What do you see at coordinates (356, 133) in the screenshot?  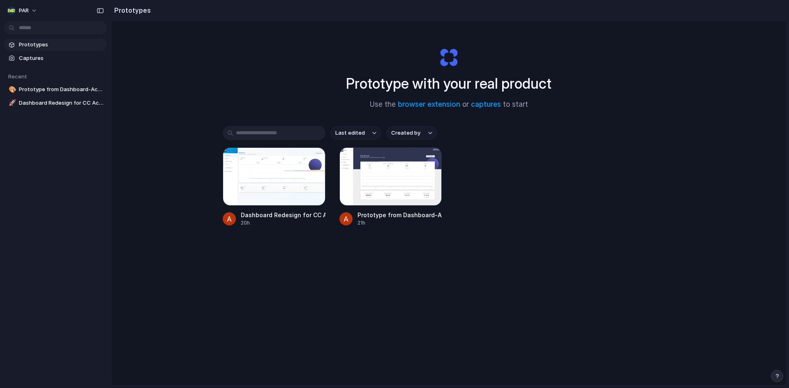 I see `button: Last edited` at bounding box center [356, 133].